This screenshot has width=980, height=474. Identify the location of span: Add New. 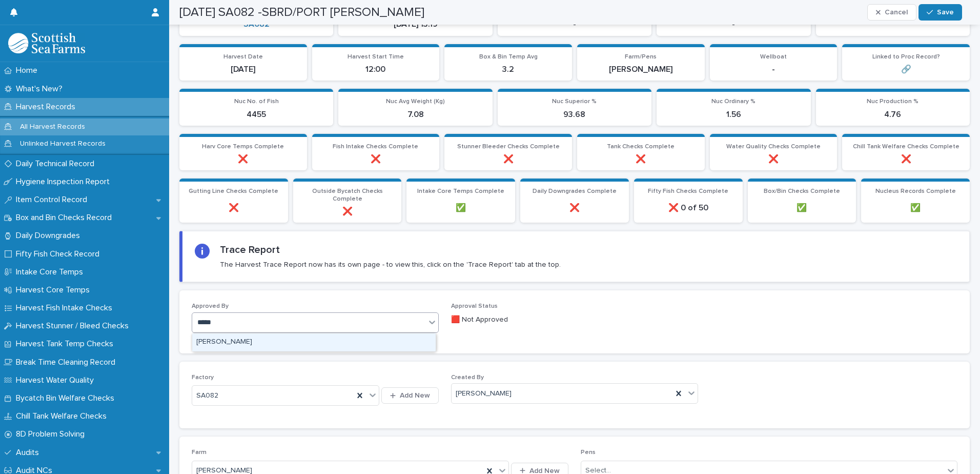
(415, 395).